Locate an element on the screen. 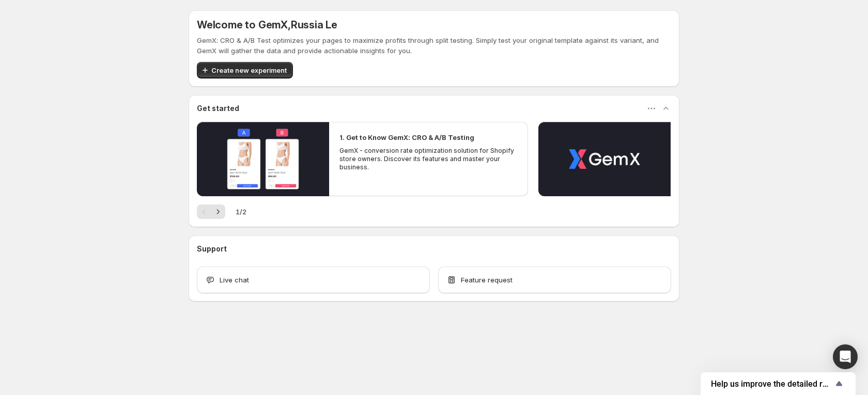 The width and height of the screenshot is (868, 395). nav: Pagination is located at coordinates (211, 212).